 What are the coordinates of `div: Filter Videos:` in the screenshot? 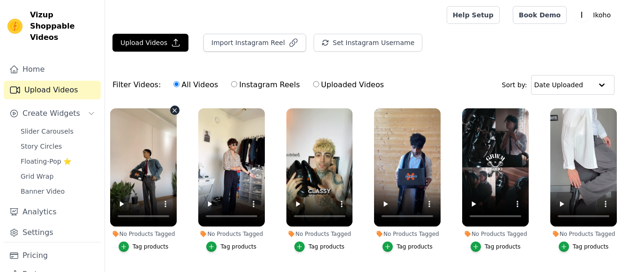 It's located at (251, 85).